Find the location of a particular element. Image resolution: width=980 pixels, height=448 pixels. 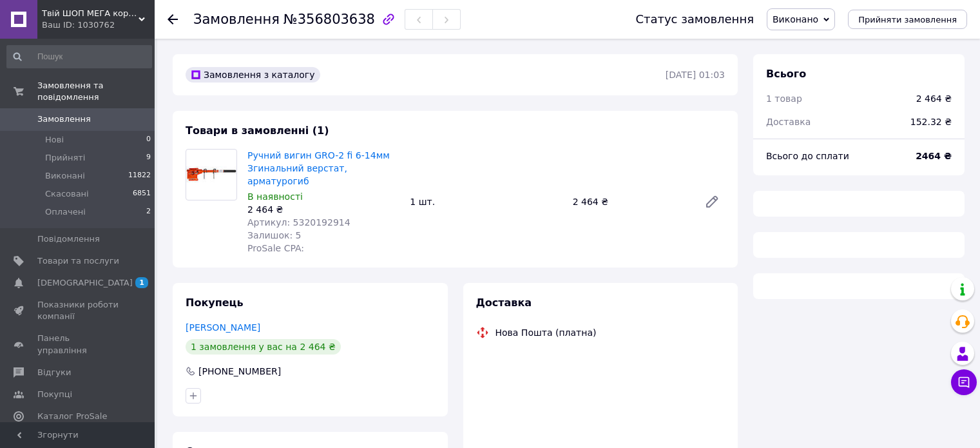

img: Ручний вигин GRO-2 fi 6-14мм Згинальний верстат, арматурогиб is located at coordinates (211, 174).